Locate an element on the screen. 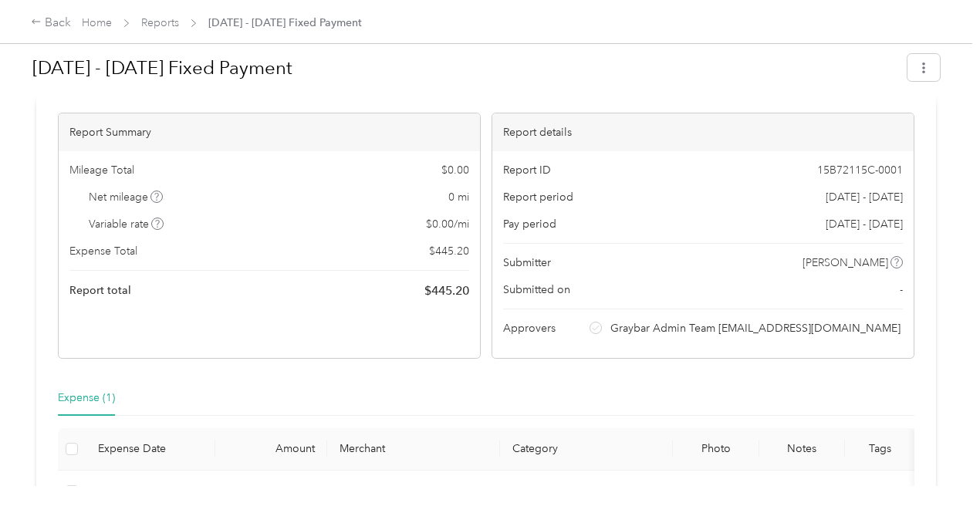 This screenshot has height=513, width=980. span: Variable rate is located at coordinates (127, 224).